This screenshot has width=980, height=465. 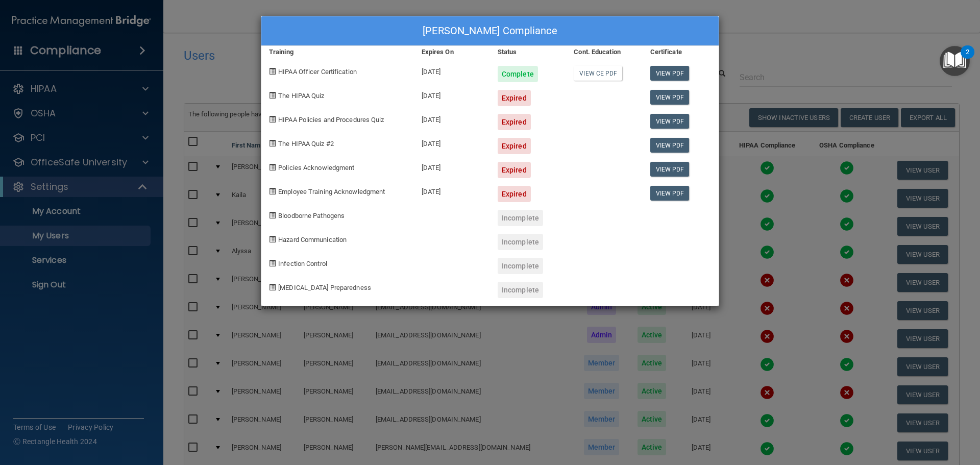 I want to click on span: The HIPAA Quiz #2, so click(x=306, y=144).